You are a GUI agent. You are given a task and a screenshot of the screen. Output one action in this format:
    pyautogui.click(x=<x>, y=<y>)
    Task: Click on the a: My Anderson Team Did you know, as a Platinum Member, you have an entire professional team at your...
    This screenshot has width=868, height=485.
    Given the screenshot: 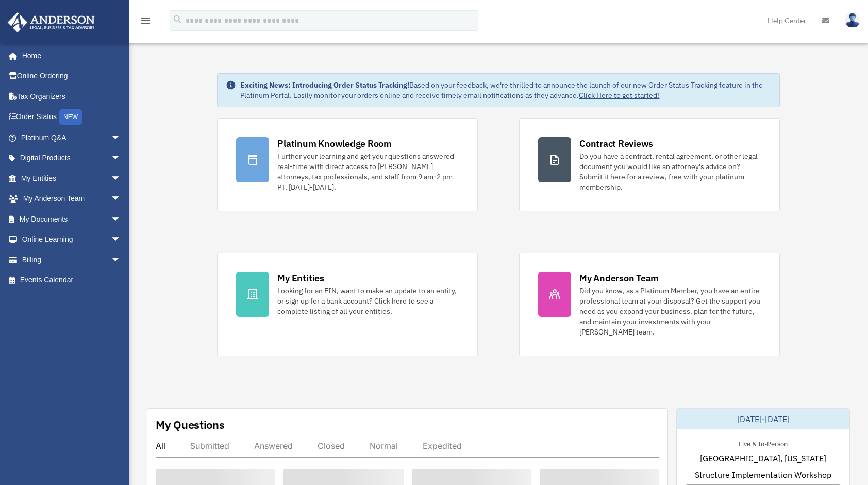 What is the action you would take?
    pyautogui.click(x=650, y=304)
    